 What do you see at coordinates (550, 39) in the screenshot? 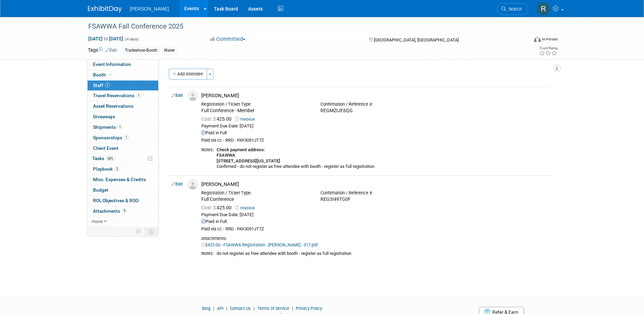
I see `div: In-Person` at bounding box center [550, 39].